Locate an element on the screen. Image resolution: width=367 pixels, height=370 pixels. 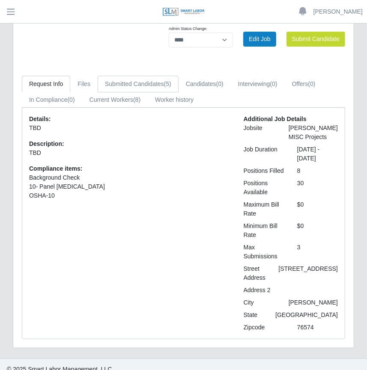
b: Compliance items: is located at coordinates (56, 169).